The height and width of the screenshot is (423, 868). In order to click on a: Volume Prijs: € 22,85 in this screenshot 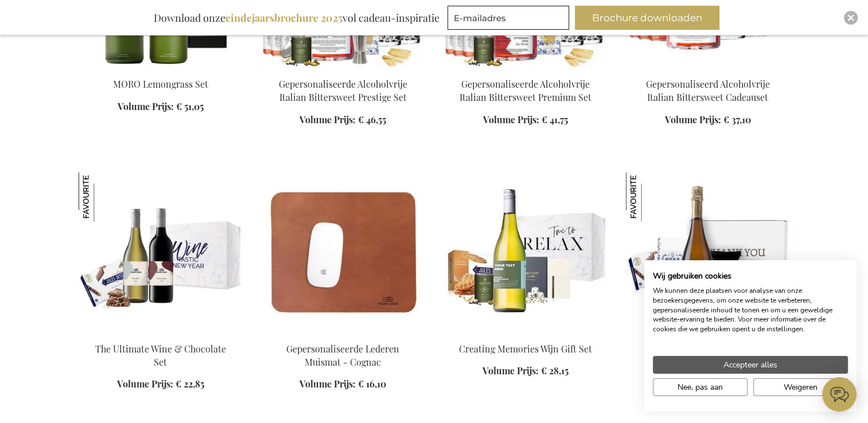, I will do `click(161, 384)`.